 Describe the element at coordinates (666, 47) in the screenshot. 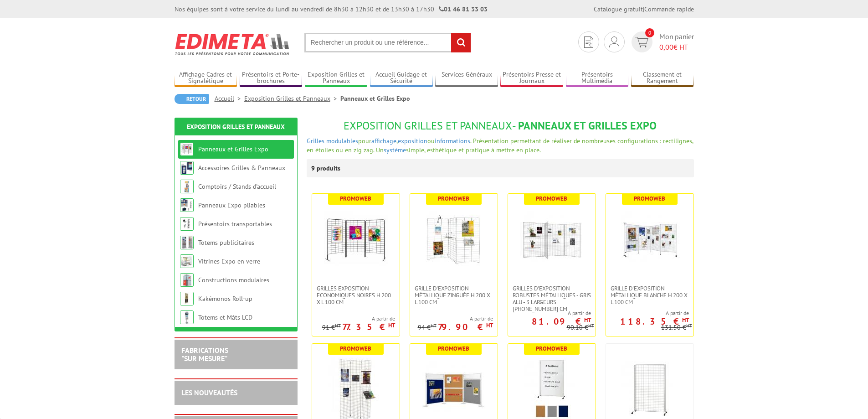

I see `span: 0,00` at that location.